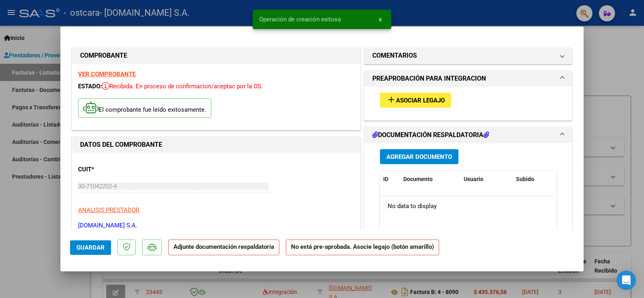 The width and height of the screenshot is (644, 298). What do you see at coordinates (390, 179) in the screenshot?
I see `datatable-header-cell: ID` at bounding box center [390, 179].